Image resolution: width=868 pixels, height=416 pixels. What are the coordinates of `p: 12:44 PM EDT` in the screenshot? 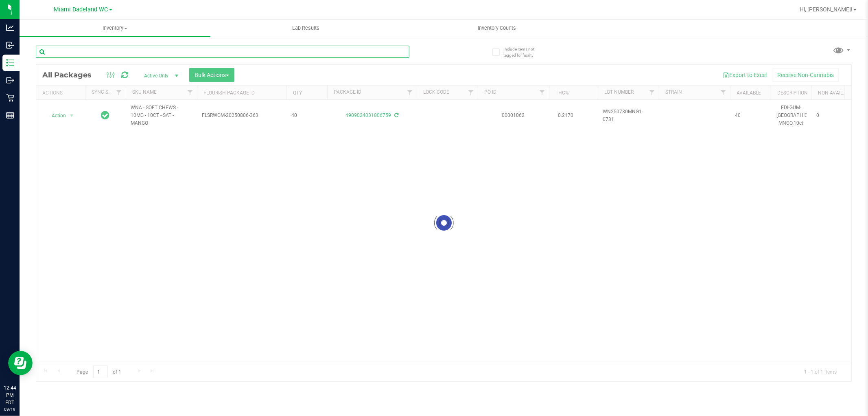 It's located at (10, 395).